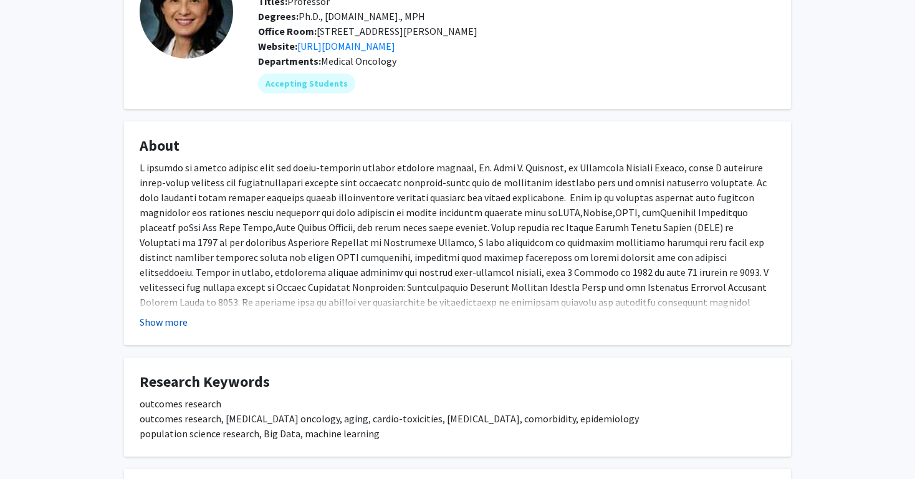  I want to click on b: Office Room:, so click(287, 31).